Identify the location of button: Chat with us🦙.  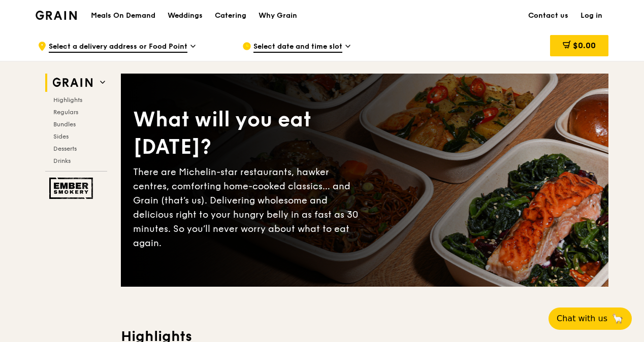
(590, 319).